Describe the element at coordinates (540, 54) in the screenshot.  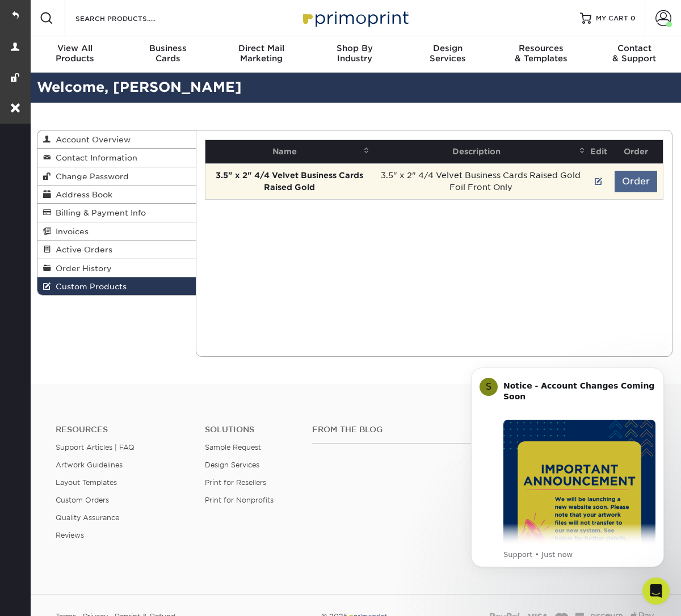
I see `a: Resources& Templates` at that location.